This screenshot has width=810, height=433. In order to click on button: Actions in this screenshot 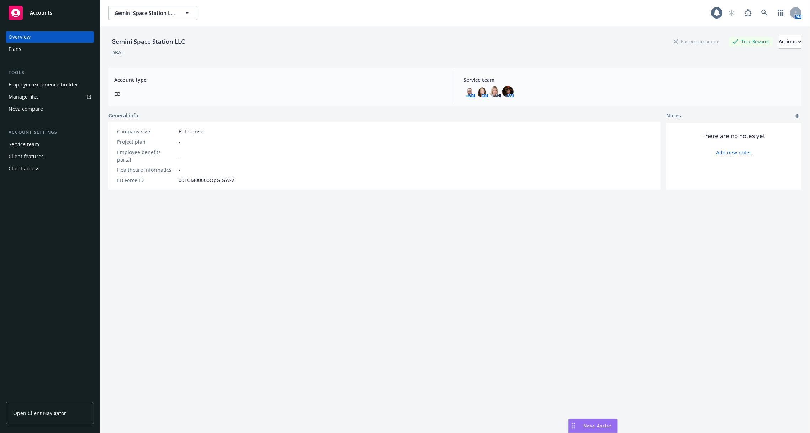, I will do `click(790, 42)`.